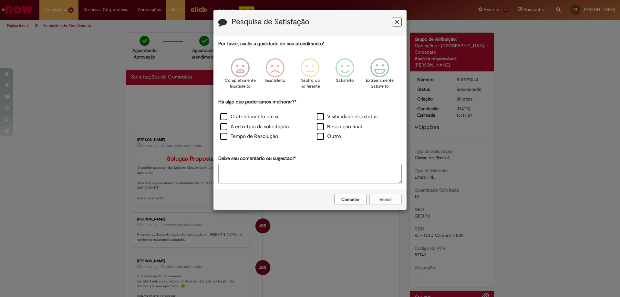 The image size is (620, 297). What do you see at coordinates (347, 117) in the screenshot?
I see `label: Visibilidade dos status` at bounding box center [347, 117].